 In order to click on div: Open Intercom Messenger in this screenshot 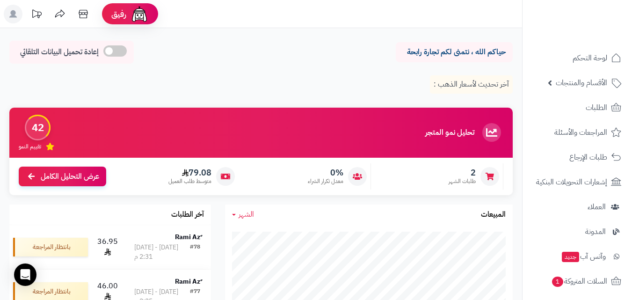, I will do `click(25, 275)`.